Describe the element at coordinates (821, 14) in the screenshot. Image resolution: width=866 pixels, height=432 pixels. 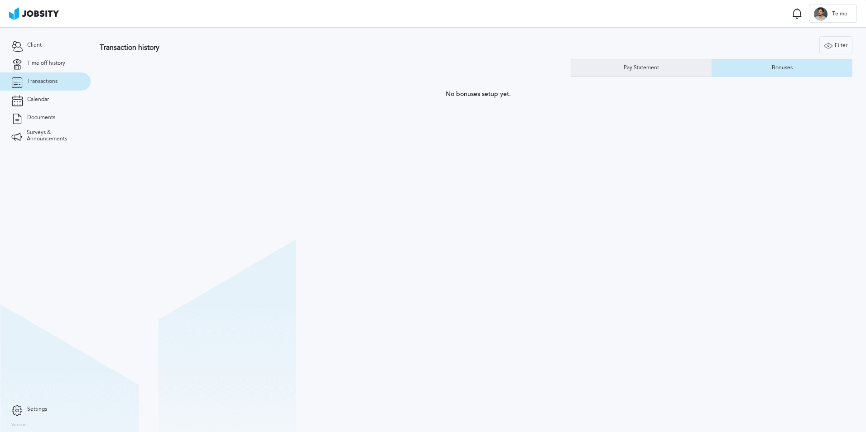
I see `div: T` at that location.